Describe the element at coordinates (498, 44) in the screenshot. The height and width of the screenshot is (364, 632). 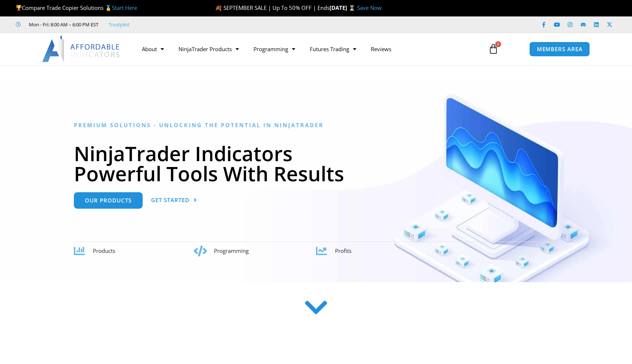
I see `span: 0` at that location.